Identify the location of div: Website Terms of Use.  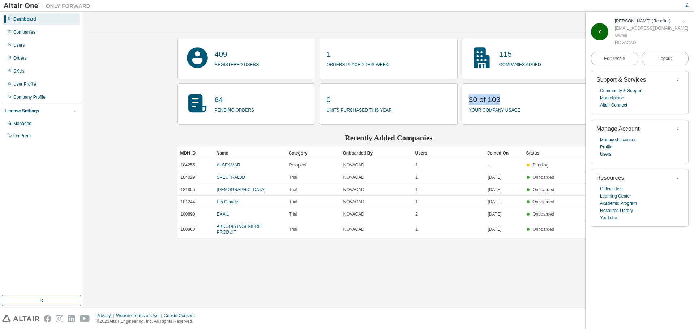
(140, 316).